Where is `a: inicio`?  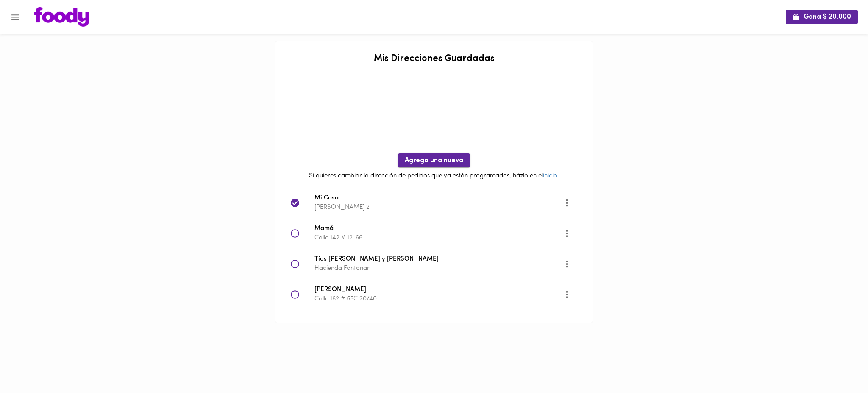
a: inicio is located at coordinates (550, 176).